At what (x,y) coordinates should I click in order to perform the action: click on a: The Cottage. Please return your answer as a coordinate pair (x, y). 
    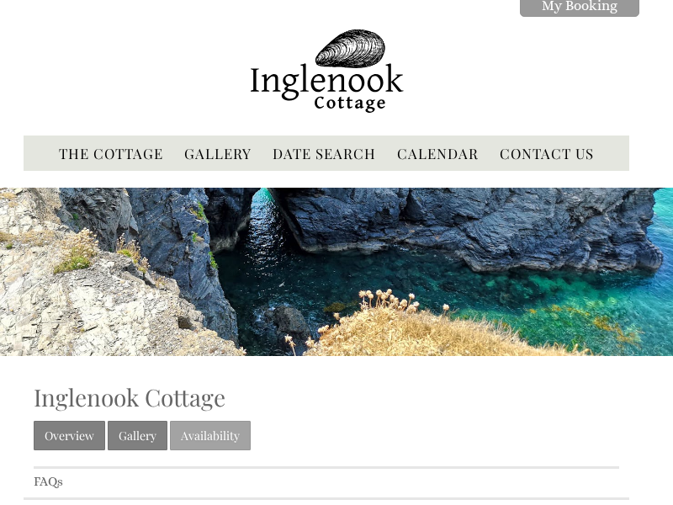
    Looking at the image, I should click on (111, 153).